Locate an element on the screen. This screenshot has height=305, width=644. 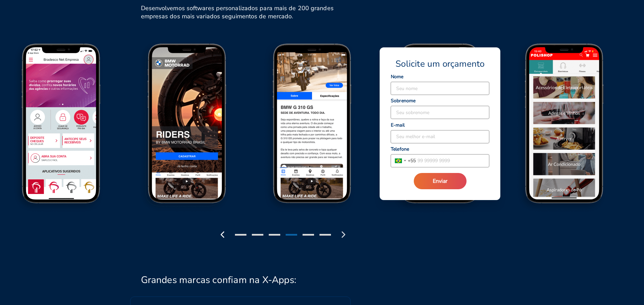
img: Polishop Screen 1 is located at coordinates (440, 129).